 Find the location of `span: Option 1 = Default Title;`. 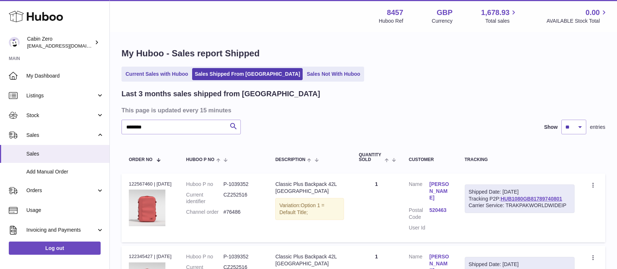

span: Option 1 = Default Title; is located at coordinates (301, 209).